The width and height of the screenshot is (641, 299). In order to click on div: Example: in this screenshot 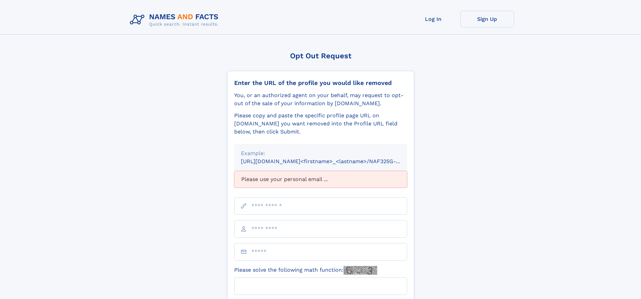, I will do `click(321, 153)`.